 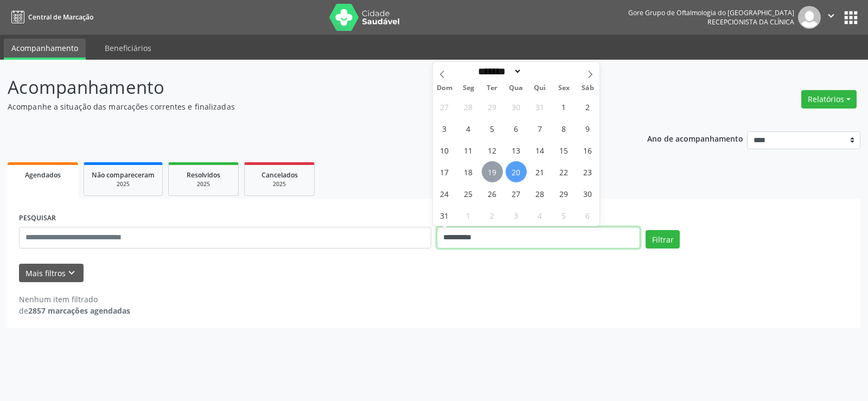 I want to click on span: Resolvidos, so click(x=204, y=175).